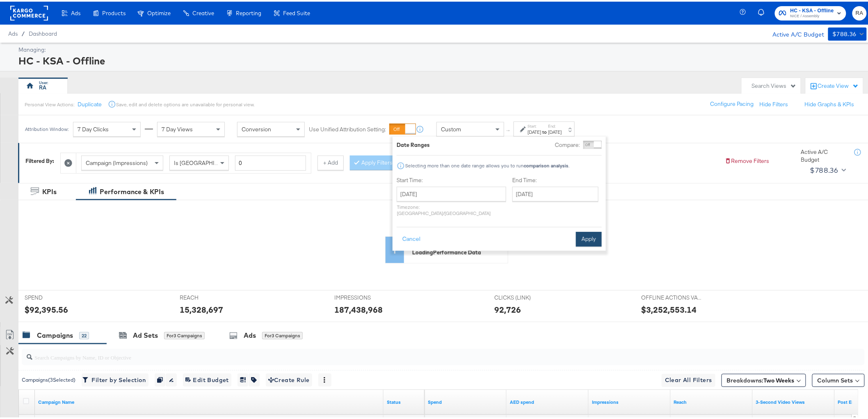 The height and width of the screenshot is (419, 868). I want to click on button: Hide Filters, so click(774, 103).